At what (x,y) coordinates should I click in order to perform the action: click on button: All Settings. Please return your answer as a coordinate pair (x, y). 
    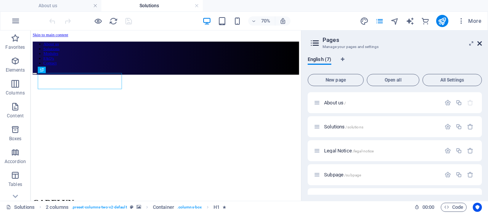
    Looking at the image, I should click on (453, 80).